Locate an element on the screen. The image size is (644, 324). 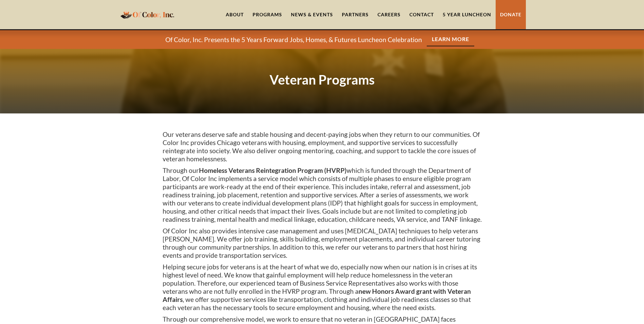
strong: new Honors Award grant with Veteran Affairs is located at coordinates (317, 295).